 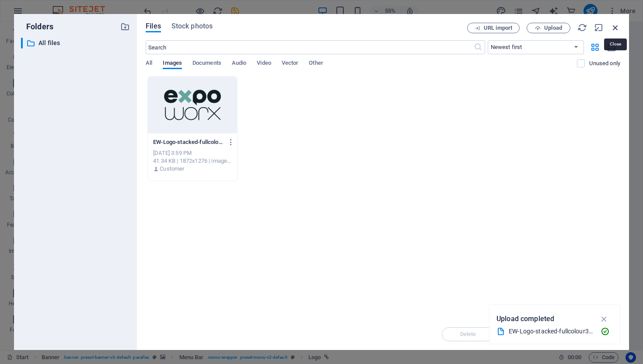 What do you see at coordinates (493, 28) in the screenshot?
I see `button: URL import` at bounding box center [493, 28].